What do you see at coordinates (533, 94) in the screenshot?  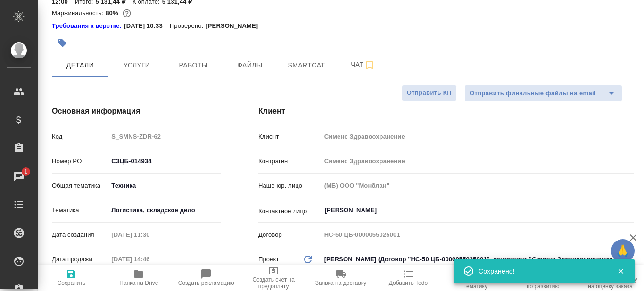 I see `span: Отправить финальные файлы на email` at bounding box center [533, 94].